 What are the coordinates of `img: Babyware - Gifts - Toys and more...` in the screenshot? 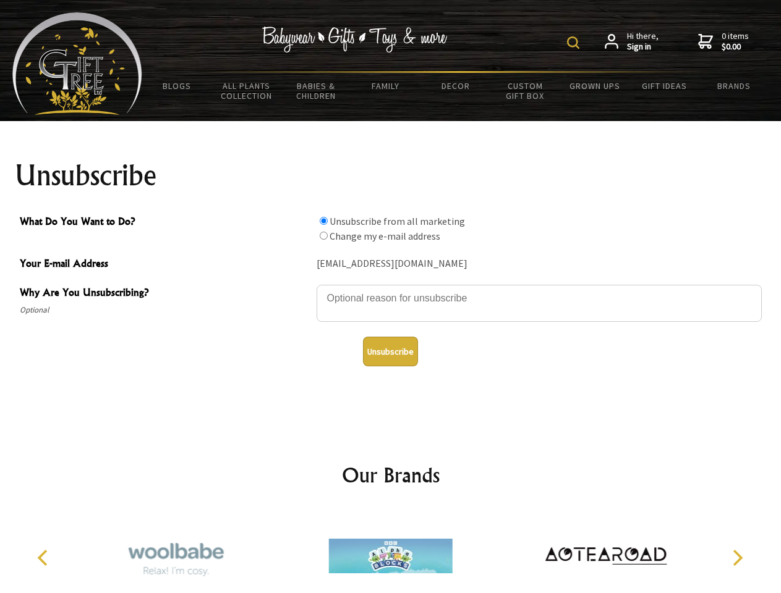 It's located at (77, 64).